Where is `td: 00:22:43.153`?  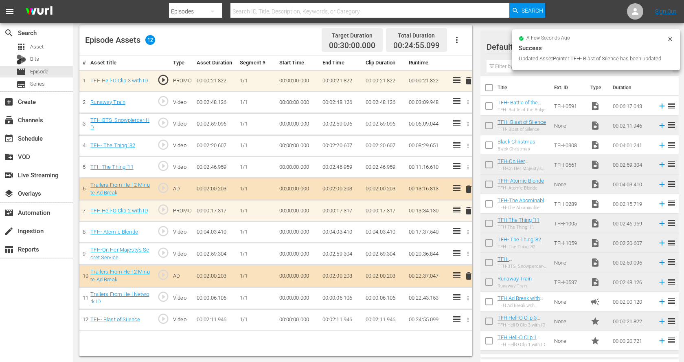
td: 00:22:43.153 is located at coordinates (427, 298).